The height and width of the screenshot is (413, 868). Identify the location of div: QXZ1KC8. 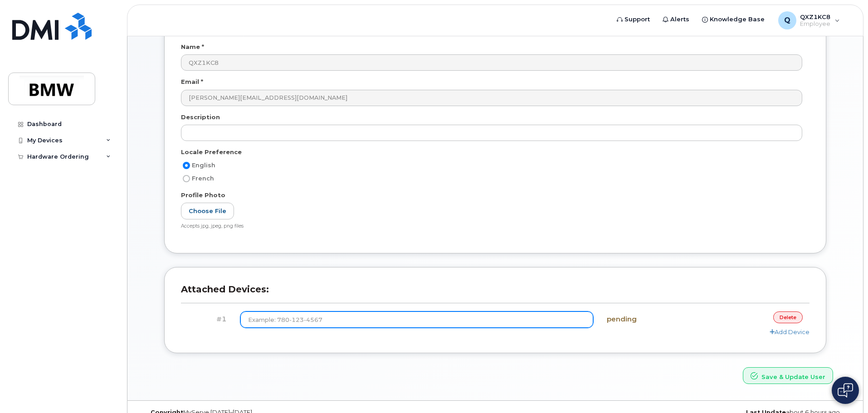
(809, 20).